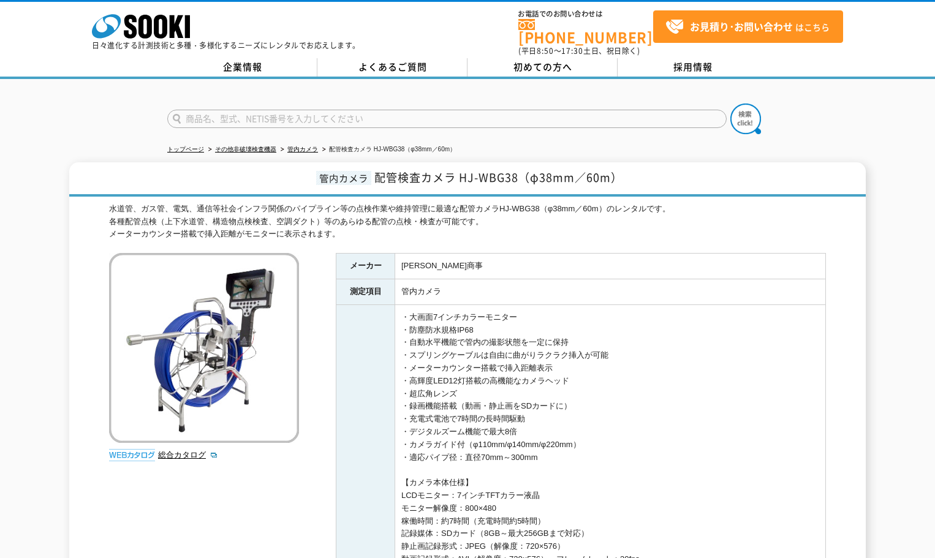  Describe the element at coordinates (579, 51) in the screenshot. I see `span: (平日 ～ 土日、祝日除く)` at that location.